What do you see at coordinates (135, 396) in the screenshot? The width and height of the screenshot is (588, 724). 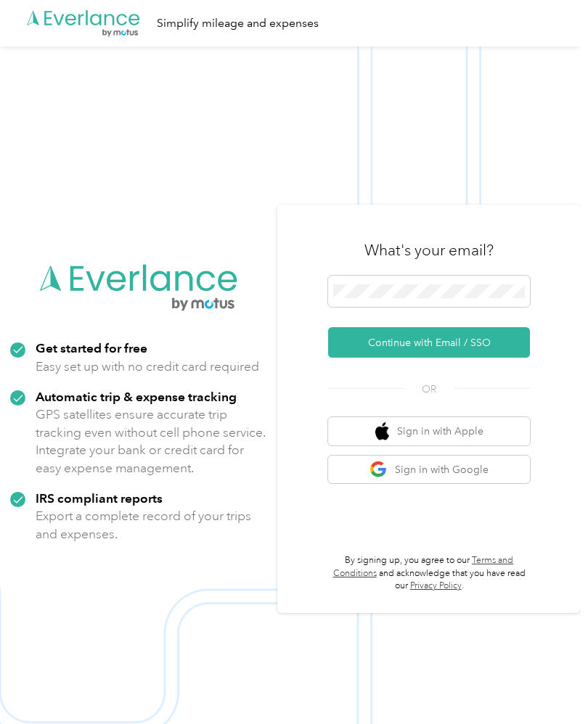 I see `strong: Automatic trip & expense tracking` at bounding box center [135, 396].